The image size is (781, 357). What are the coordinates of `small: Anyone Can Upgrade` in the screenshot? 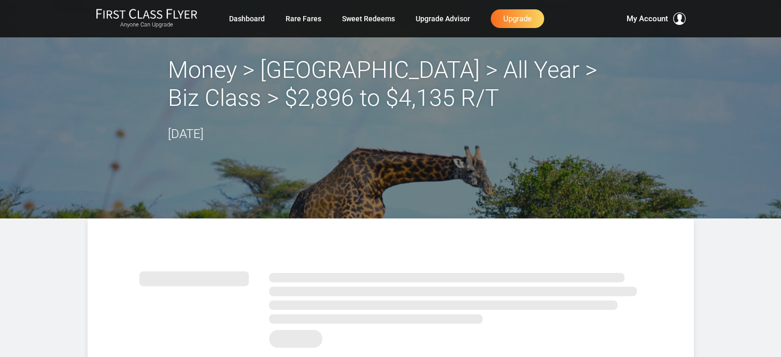 It's located at (147, 25).